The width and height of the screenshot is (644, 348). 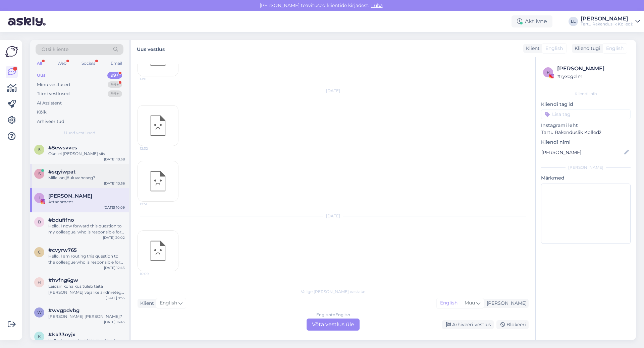 I want to click on span: Muu, so click(x=470, y=303).